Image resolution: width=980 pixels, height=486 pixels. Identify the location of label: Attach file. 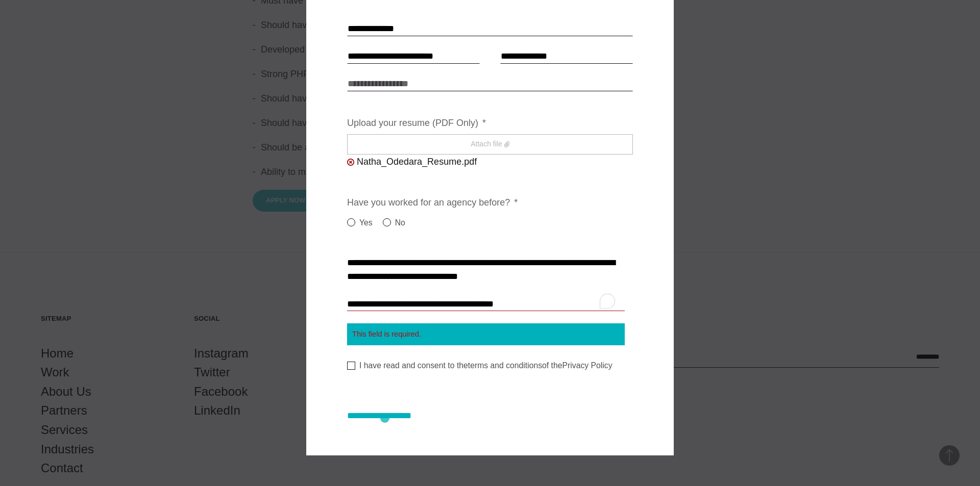
(490, 144).